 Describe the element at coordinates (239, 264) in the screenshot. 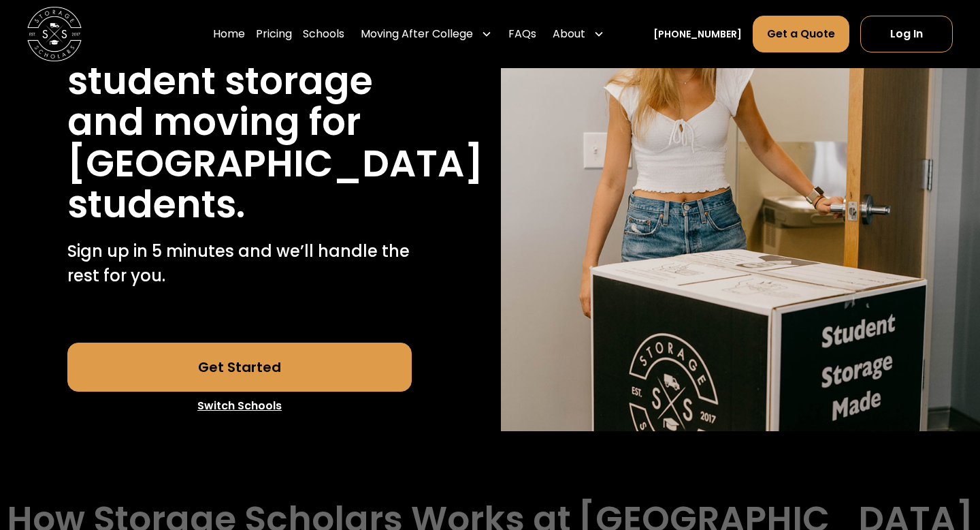

I see `p: Sign up in 5 minutes and we’ll handle the rest for you.` at that location.